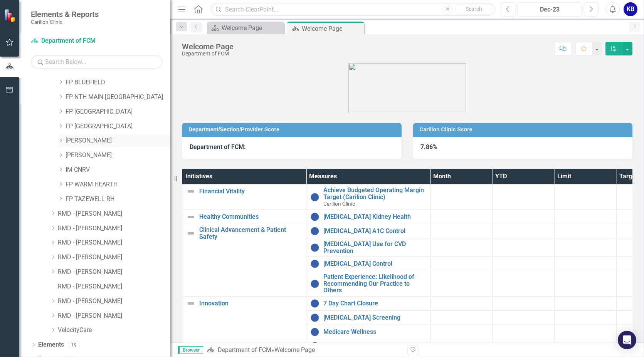  What do you see at coordinates (375, 303) in the screenshot?
I see `a: 7 Day Chart Closure` at bounding box center [375, 303].